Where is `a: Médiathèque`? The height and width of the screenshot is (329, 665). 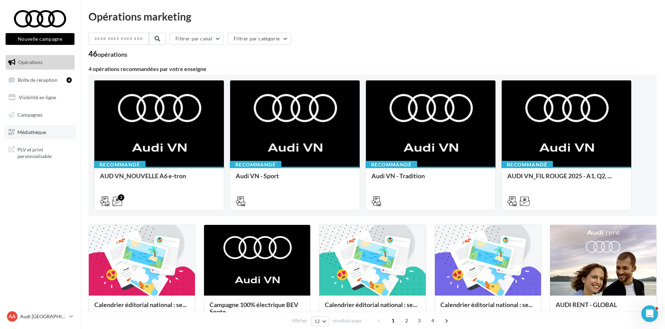 a: Médiathèque is located at coordinates (40, 132).